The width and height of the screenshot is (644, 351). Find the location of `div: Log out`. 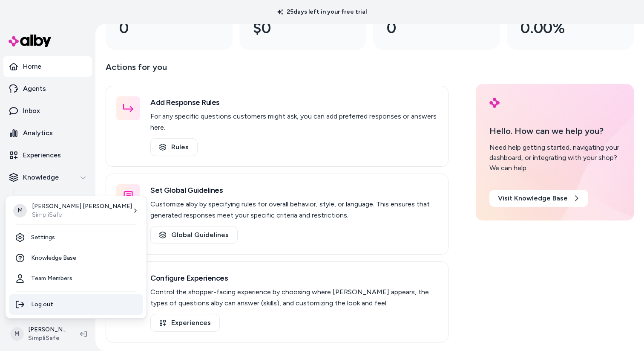

div: Log out is located at coordinates (76, 304).